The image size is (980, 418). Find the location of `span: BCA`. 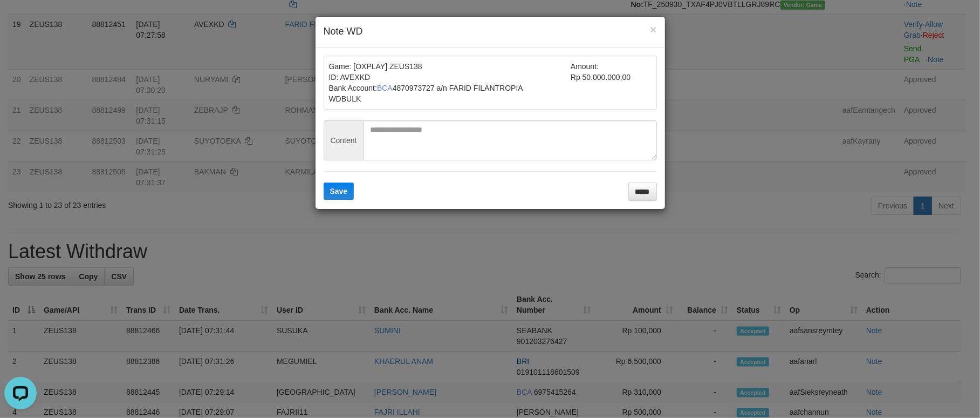

span: BCA is located at coordinates (385, 88).